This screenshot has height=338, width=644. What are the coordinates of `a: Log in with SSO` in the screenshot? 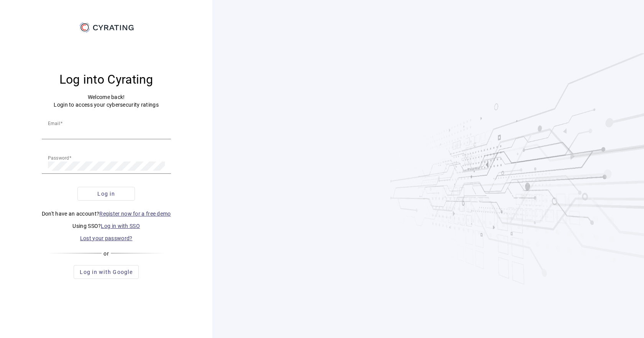 It's located at (120, 226).